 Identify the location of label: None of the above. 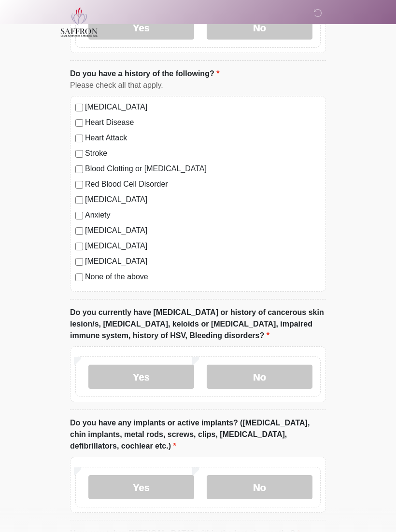
(203, 276).